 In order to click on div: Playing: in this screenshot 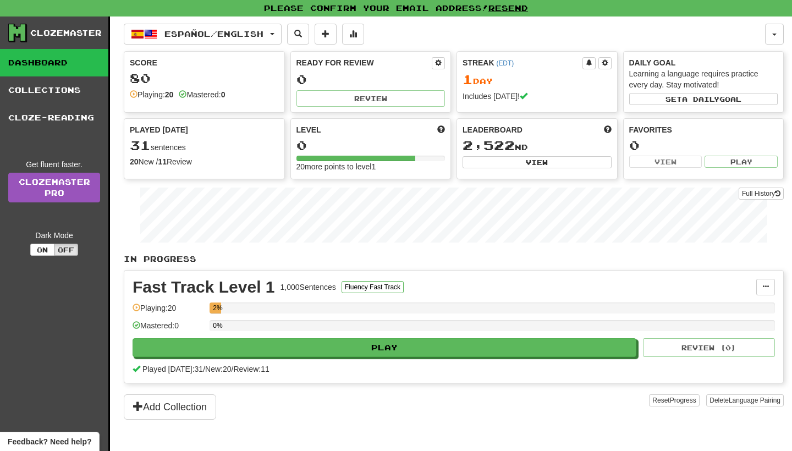, I will do `click(151, 95)`.